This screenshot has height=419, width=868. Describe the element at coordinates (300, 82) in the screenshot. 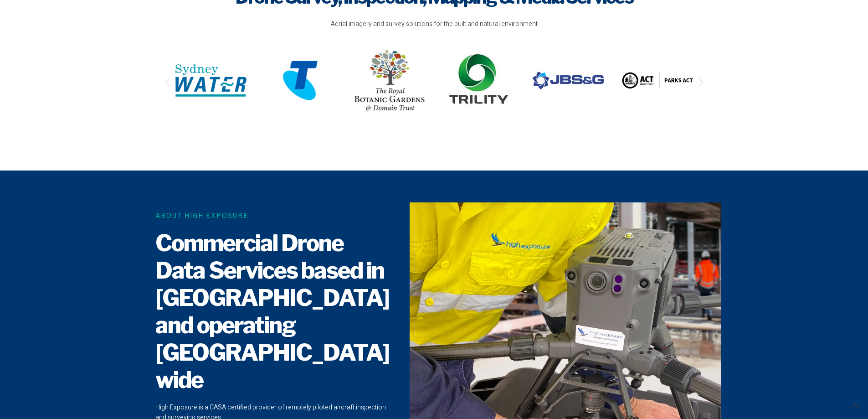

I see `div: 8 / 20` at that location.